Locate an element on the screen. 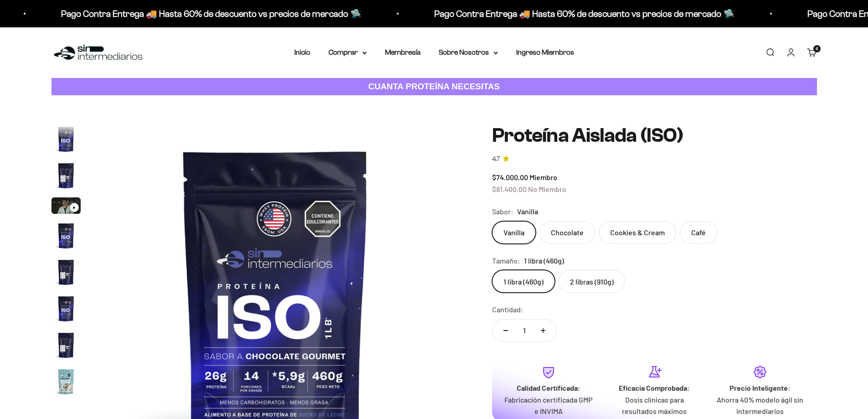  button: Ir al artículo 4 is located at coordinates (66, 237).